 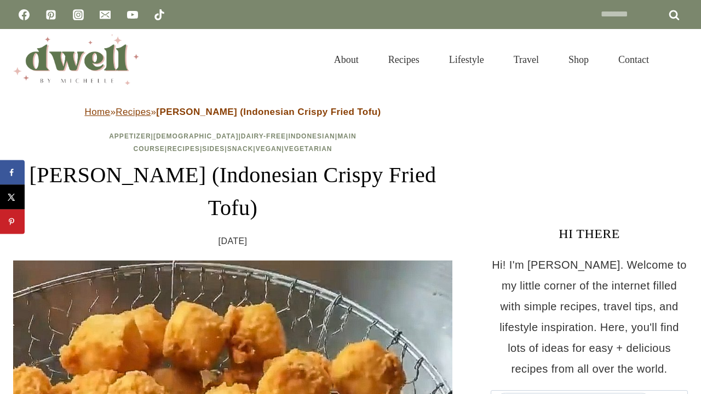 I want to click on a: Travel, so click(x=527, y=60).